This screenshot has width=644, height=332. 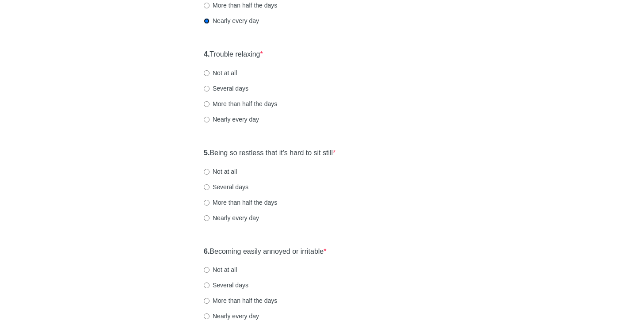 I want to click on label: Becoming easily annoyed or irritable, so click(x=265, y=252).